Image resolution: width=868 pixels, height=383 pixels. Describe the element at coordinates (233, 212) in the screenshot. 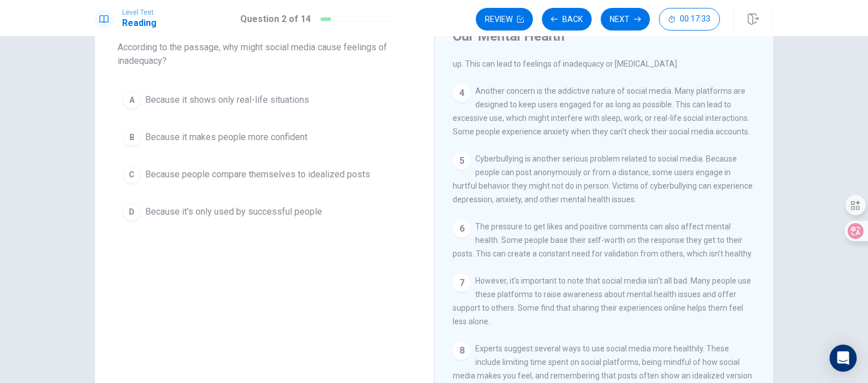

I see `span: Because it's only used by successful people` at that location.